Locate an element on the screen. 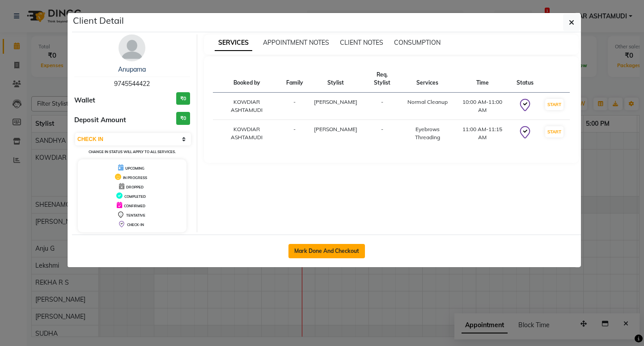 The height and width of the screenshot is (346, 644). div: Eyebrows Threading is located at coordinates (427, 133).